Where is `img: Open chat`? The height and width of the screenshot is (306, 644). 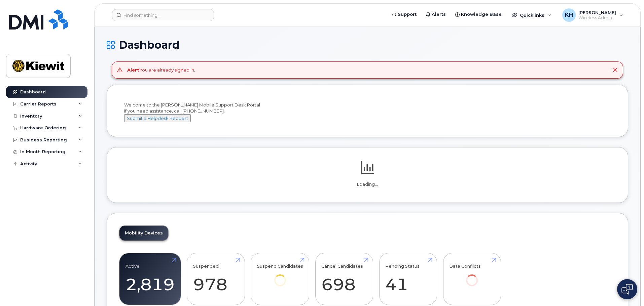
img: Open chat is located at coordinates (627, 289).